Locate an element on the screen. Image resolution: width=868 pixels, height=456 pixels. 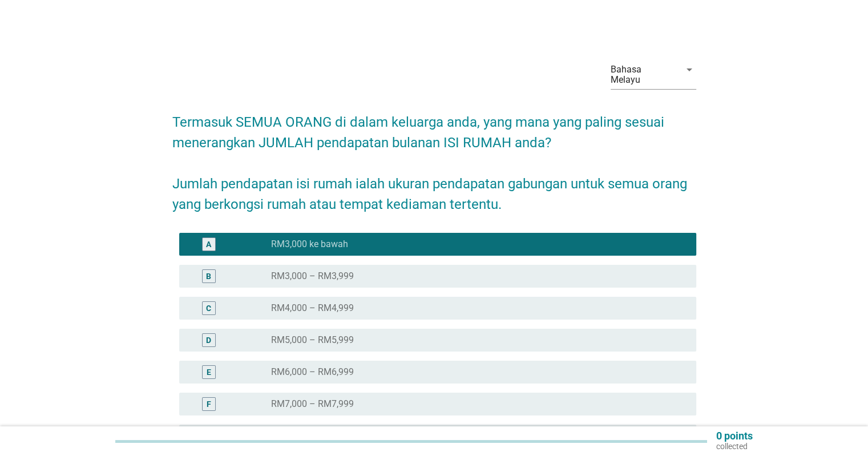
label: RM3,000 ke bawah is located at coordinates (309, 244).